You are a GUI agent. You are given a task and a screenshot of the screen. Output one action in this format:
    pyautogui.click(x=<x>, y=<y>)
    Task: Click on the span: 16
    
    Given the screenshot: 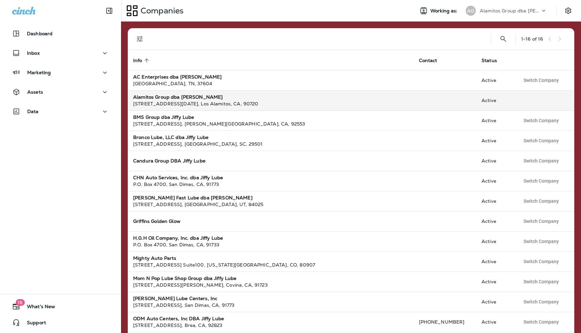 What is the action you would take?
    pyautogui.click(x=20, y=303)
    